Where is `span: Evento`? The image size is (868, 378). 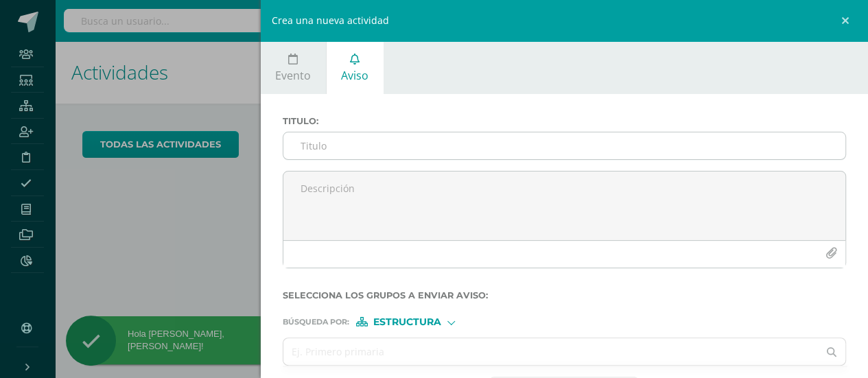
span: Evento is located at coordinates (293, 76).